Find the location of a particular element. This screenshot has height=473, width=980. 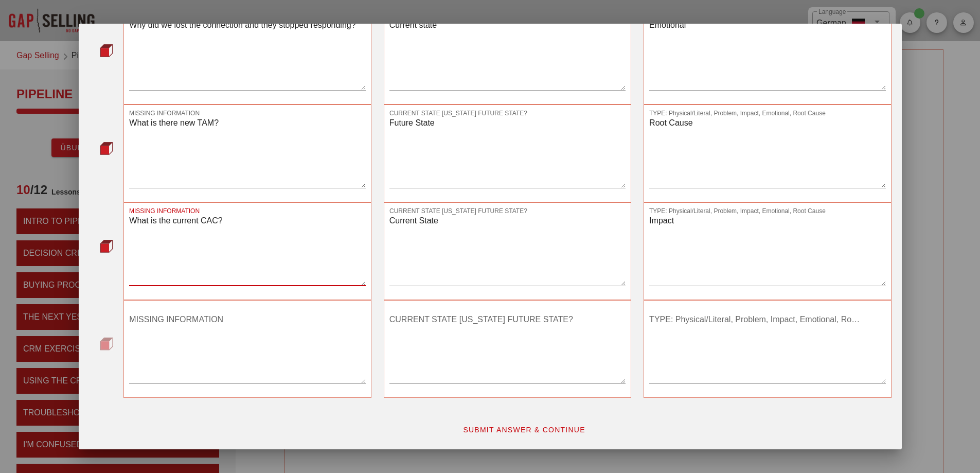

img: question-bullet.png is located at coordinates (106, 344).